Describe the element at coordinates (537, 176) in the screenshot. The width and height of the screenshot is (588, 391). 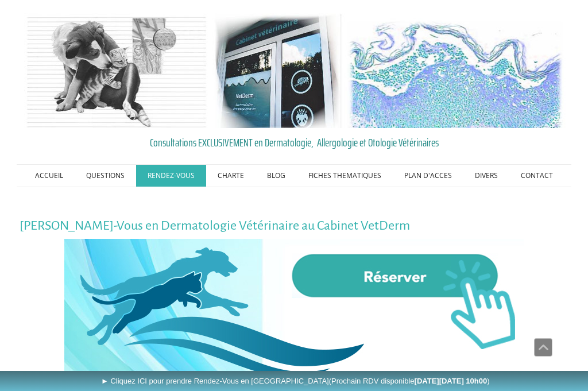
I see `a: CONTACT` at that location.